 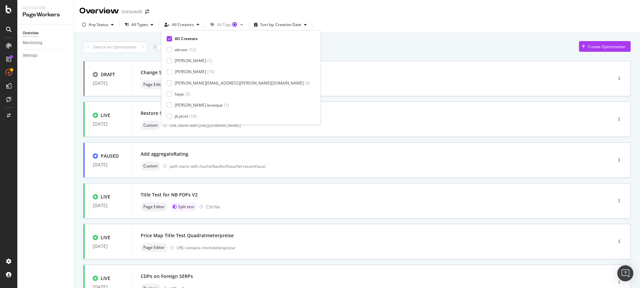 I want to click on a: Monitoring, so click(x=46, y=43).